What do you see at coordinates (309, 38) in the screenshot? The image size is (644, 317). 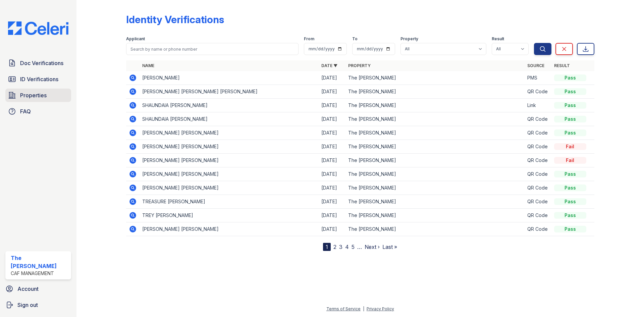 I see `label: From` at bounding box center [309, 38].